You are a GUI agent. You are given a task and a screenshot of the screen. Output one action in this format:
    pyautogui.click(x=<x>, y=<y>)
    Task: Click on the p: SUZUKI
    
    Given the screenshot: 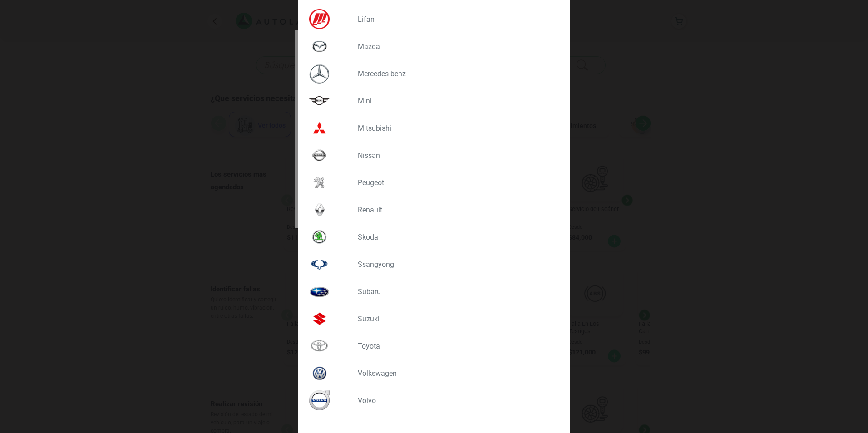 What is the action you would take?
    pyautogui.click(x=455, y=319)
    